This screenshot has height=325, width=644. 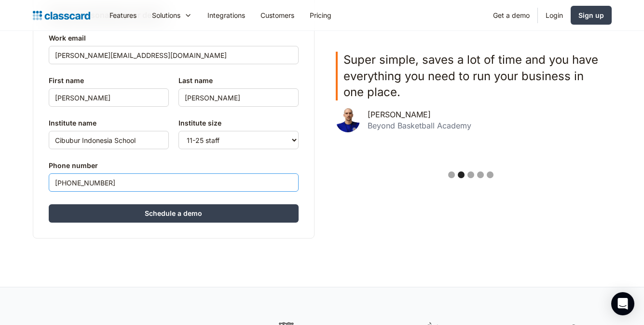 I want to click on div: carousel, so click(x=471, y=116).